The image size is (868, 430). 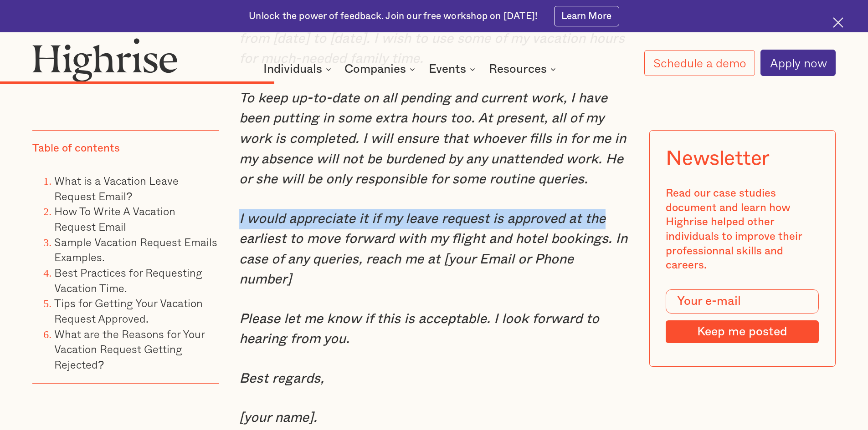 I want to click on input: Your e-mail, so click(x=742, y=302).